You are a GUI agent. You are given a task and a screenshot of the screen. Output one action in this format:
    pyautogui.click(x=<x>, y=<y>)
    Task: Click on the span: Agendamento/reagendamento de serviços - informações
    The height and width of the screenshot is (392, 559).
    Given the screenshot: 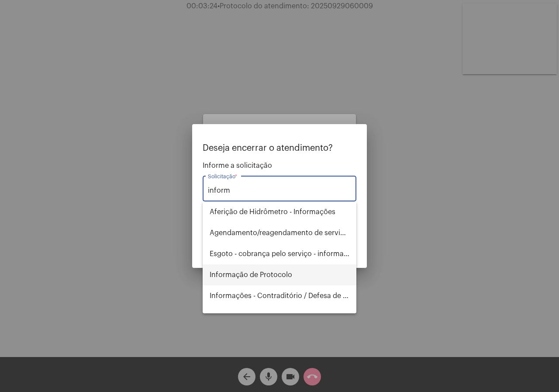 What is the action you would take?
    pyautogui.click(x=280, y=233)
    